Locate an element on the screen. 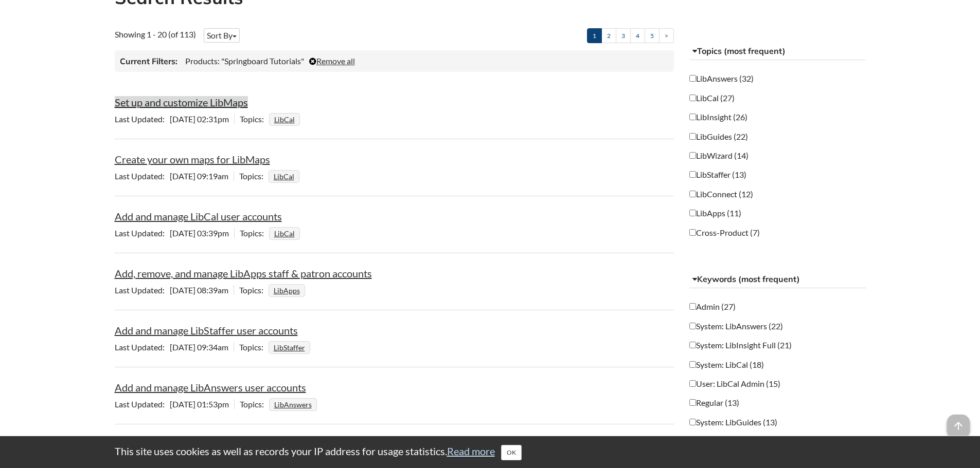 Image resolution: width=980 pixels, height=468 pixels. input: Regular (13) is located at coordinates (693, 402).